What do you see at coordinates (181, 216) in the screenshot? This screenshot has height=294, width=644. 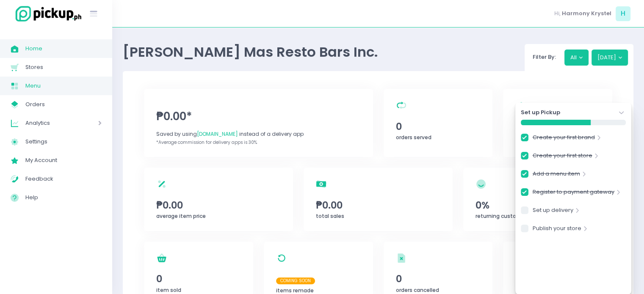 I see `span: average item price` at bounding box center [181, 216].